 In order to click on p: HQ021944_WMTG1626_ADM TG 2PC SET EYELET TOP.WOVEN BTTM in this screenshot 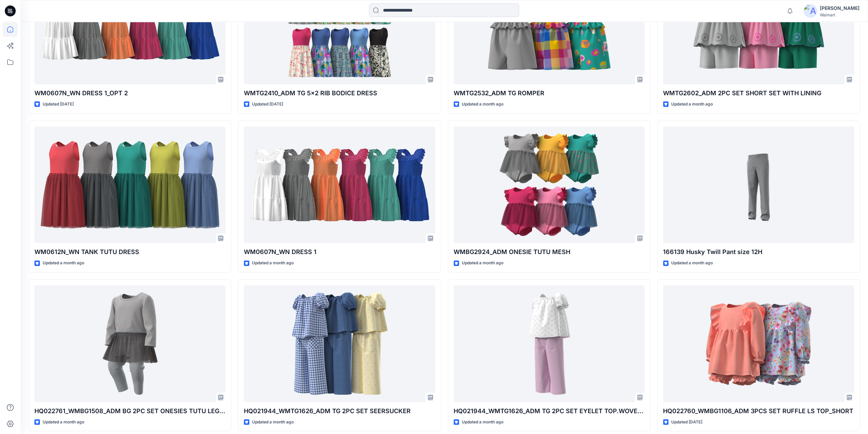, I will do `click(548, 411)`.